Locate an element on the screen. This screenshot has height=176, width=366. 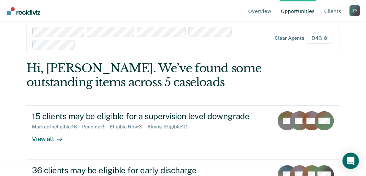
div: 36 clients may be eligible for early discharge is located at coordinates (150, 170).